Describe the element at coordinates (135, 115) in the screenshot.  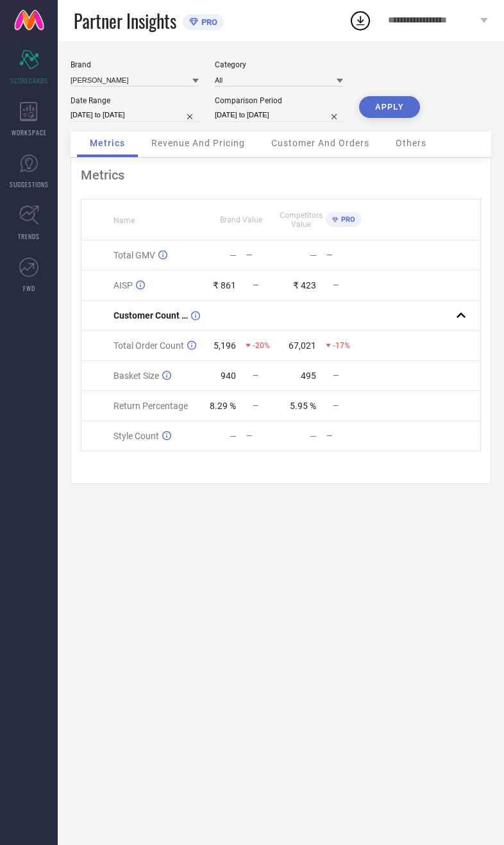
I see `input: Select date range` at that location.